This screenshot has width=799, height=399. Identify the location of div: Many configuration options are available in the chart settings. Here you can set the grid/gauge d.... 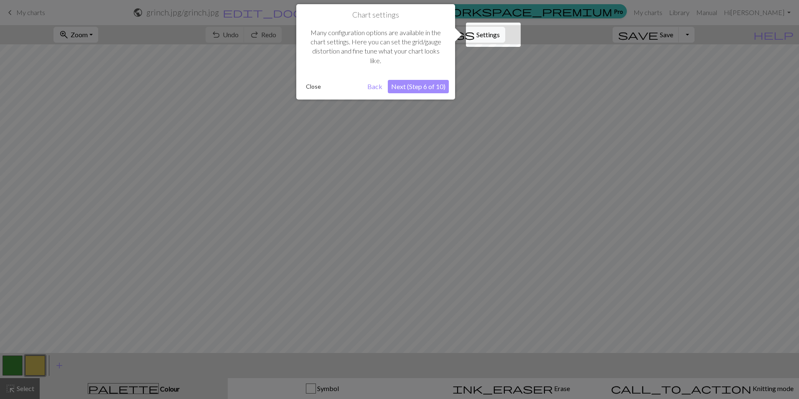
(376, 47).